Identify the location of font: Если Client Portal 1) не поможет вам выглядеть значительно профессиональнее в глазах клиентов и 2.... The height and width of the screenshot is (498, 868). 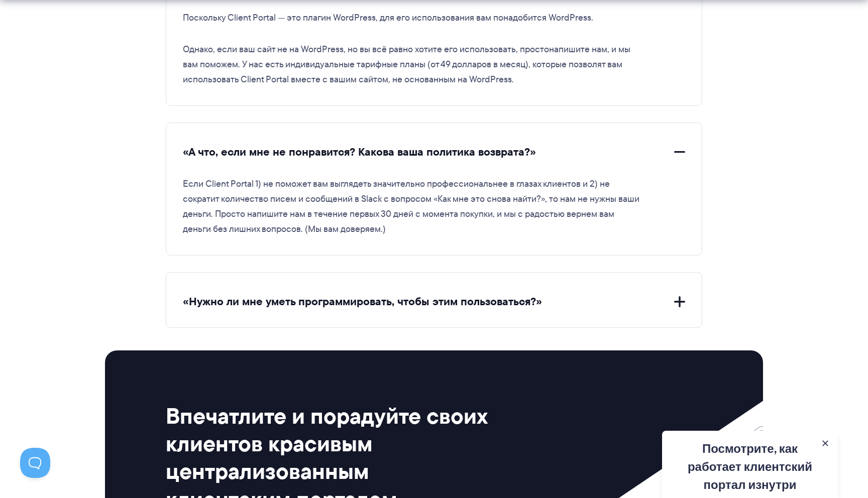
(411, 206).